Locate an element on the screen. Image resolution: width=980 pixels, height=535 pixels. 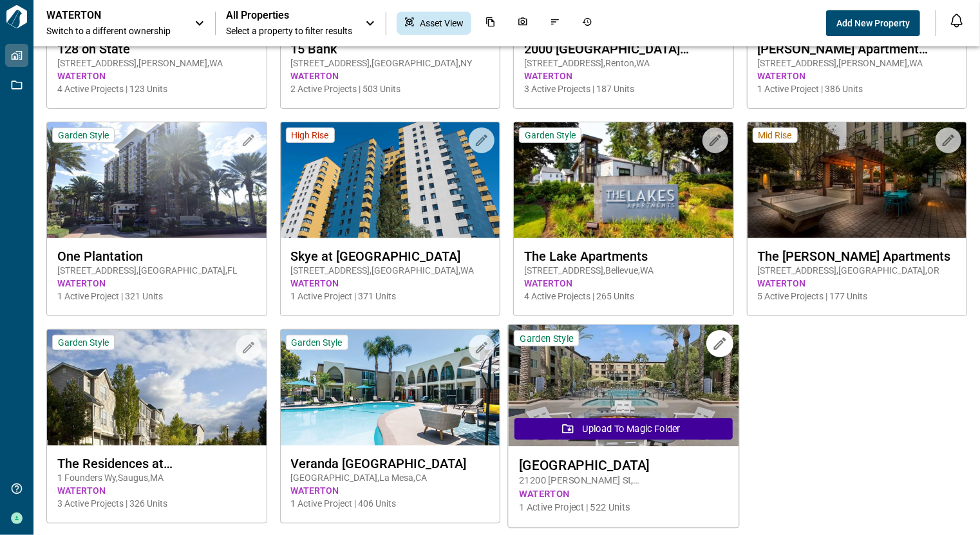
span: Asset View is located at coordinates (441, 23).